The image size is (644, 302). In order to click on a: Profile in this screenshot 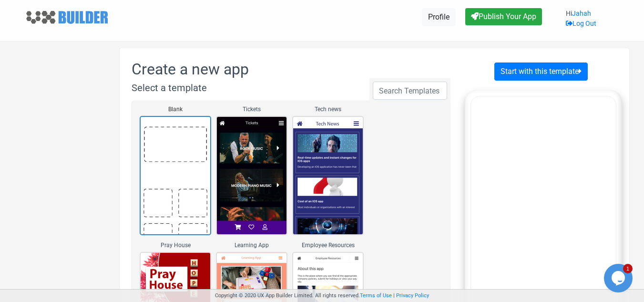, I will do `click(439, 18)`.